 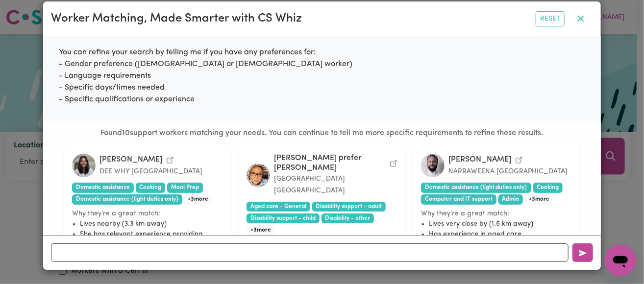 What do you see at coordinates (519, 160) in the screenshot?
I see `a: View Michele V.'s profile` at bounding box center [519, 160].